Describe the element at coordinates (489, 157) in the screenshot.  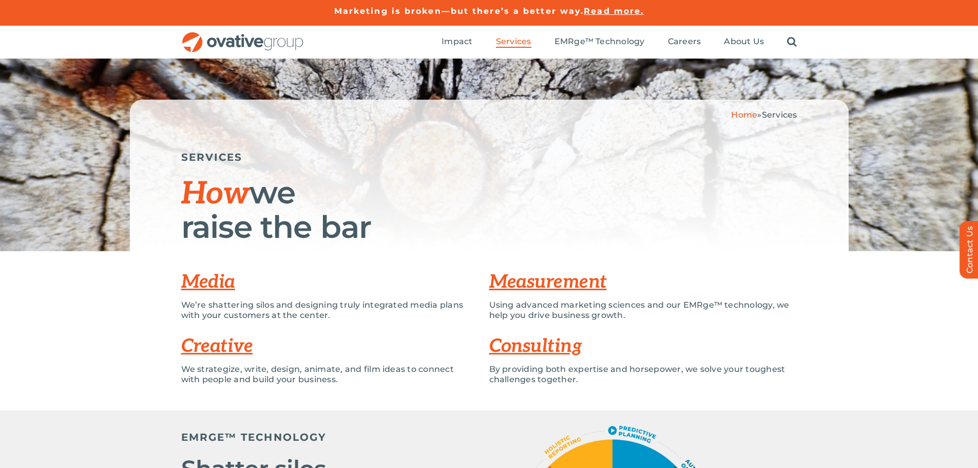
I see `h5: SERVICES` at that location.